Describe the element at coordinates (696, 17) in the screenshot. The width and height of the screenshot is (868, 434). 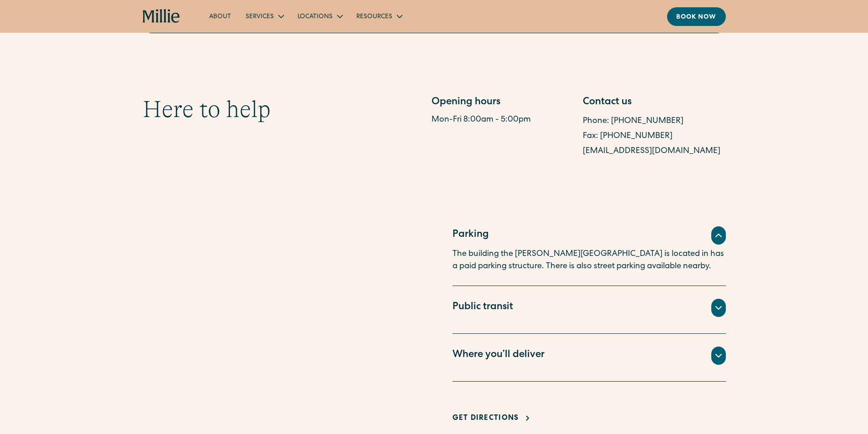
I see `div: Book now` at that location.